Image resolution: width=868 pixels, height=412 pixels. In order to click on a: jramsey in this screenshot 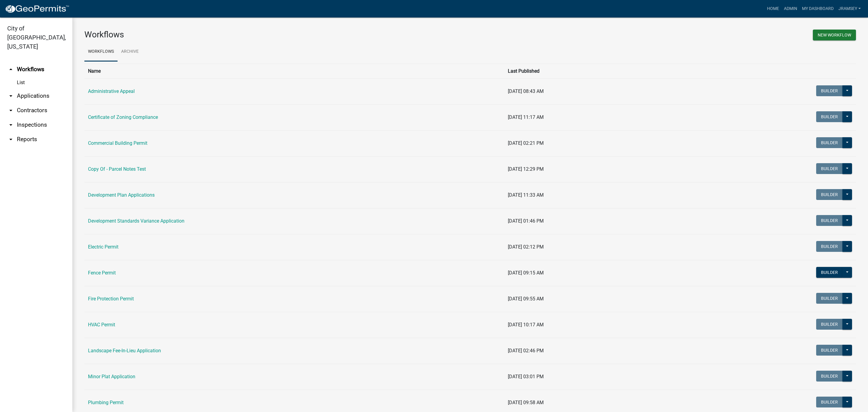, I will do `click(849, 9)`.